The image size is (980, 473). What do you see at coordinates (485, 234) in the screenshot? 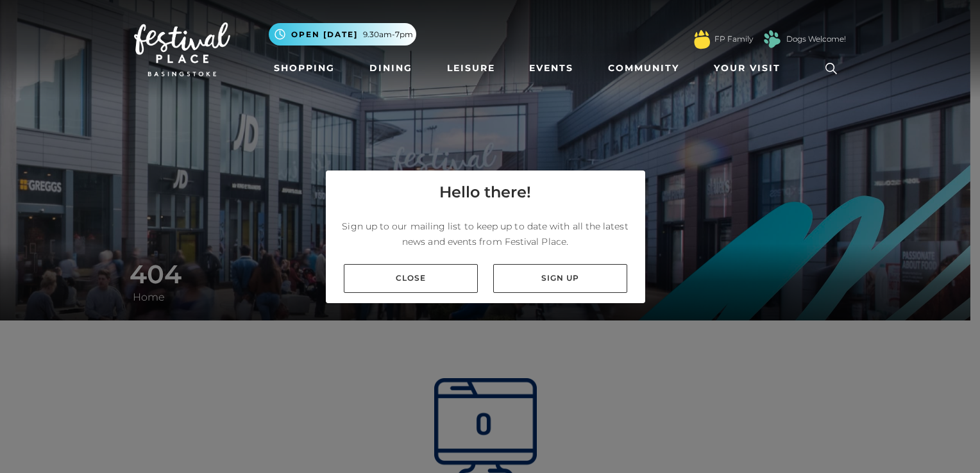
I see `p: Sign up to our mailing list to keep up to date with all the latest news and events from Festival ...` at bounding box center [485, 234].